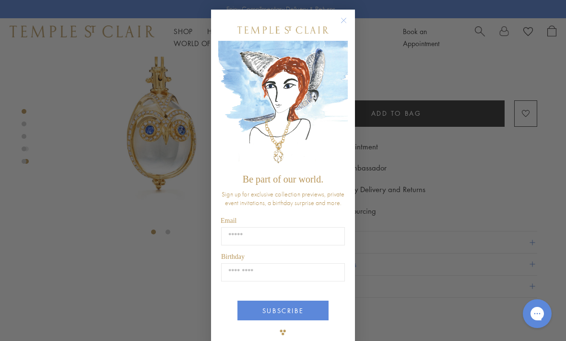 The height and width of the screenshot is (341, 566). What do you see at coordinates (348, 25) in the screenshot?
I see `button: Close dialog` at bounding box center [348, 25].